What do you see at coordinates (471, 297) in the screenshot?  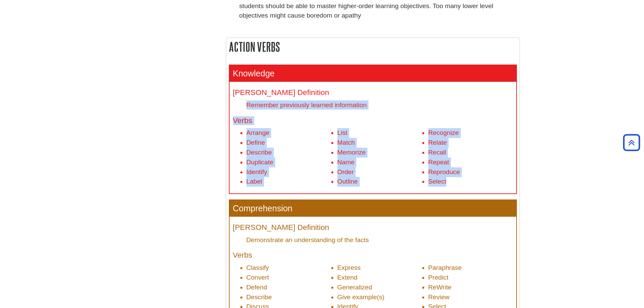 I see `li: Review` at bounding box center [471, 297].